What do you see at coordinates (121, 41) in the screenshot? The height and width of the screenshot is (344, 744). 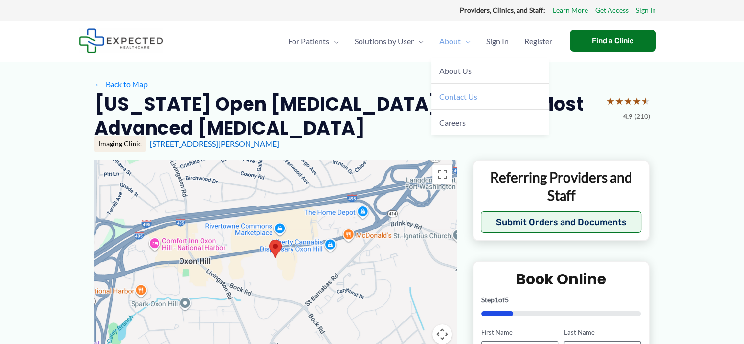 I see `img: Expected Healthcare Logo - side, dark font, small` at bounding box center [121, 41].